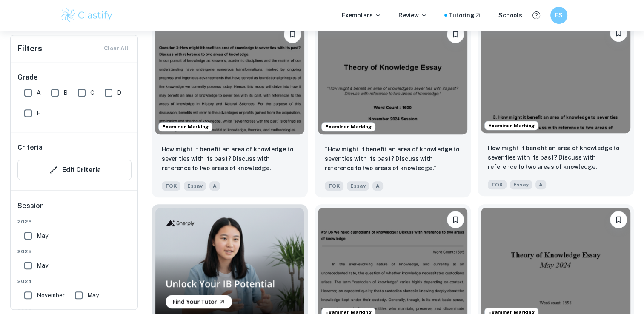 This screenshot has width=644, height=314. What do you see at coordinates (38, 113) in the screenshot?
I see `span: E` at bounding box center [38, 113].